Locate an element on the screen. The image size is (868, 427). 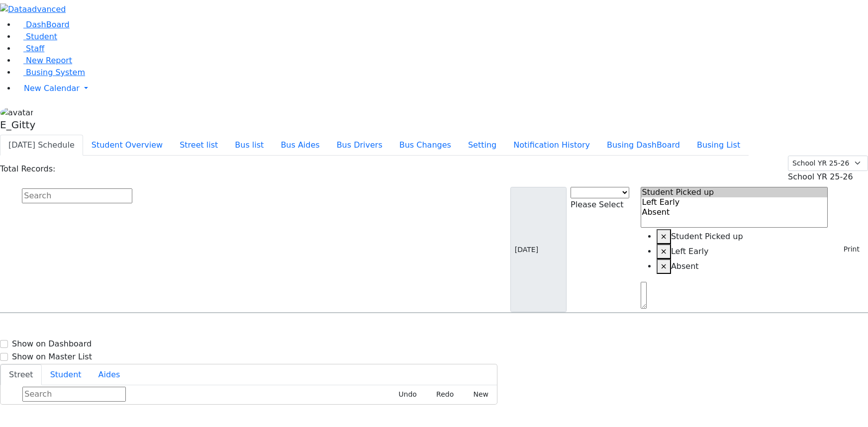
button: Bus list is located at coordinates (249, 145).